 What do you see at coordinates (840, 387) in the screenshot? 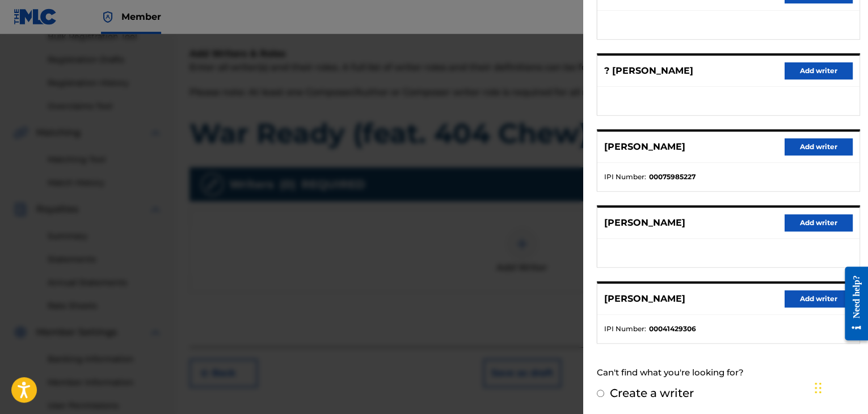
I see `div: Chat Widget` at bounding box center [840, 387].